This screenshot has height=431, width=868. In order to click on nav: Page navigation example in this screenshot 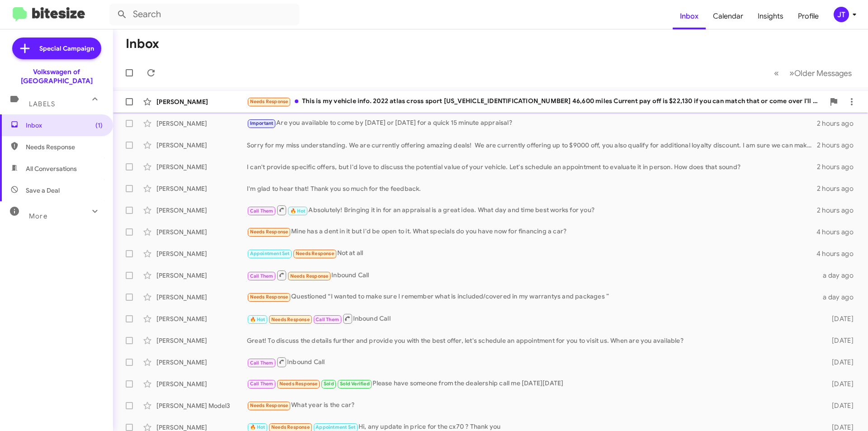, I will do `click(813, 73)`.